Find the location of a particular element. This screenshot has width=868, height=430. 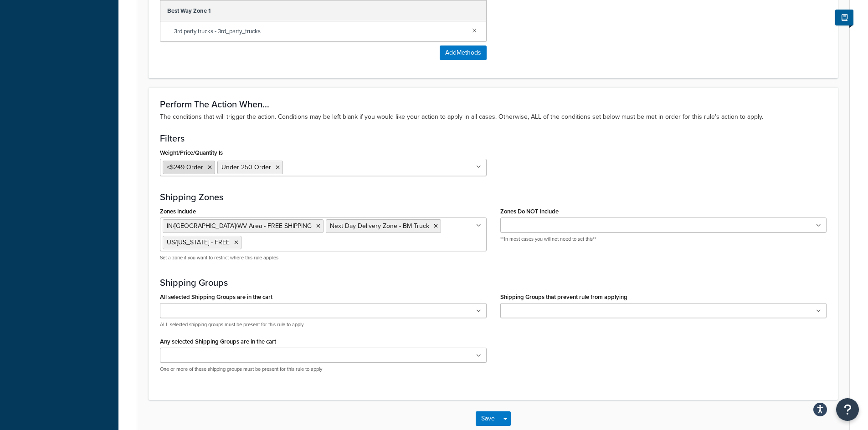

label: Zones Do NOT Include is located at coordinates (529, 211).